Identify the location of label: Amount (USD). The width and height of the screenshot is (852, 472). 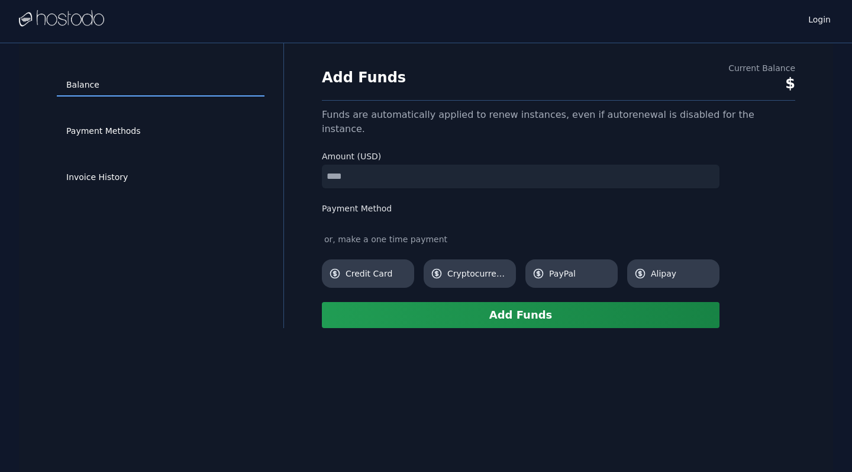
(521, 156).